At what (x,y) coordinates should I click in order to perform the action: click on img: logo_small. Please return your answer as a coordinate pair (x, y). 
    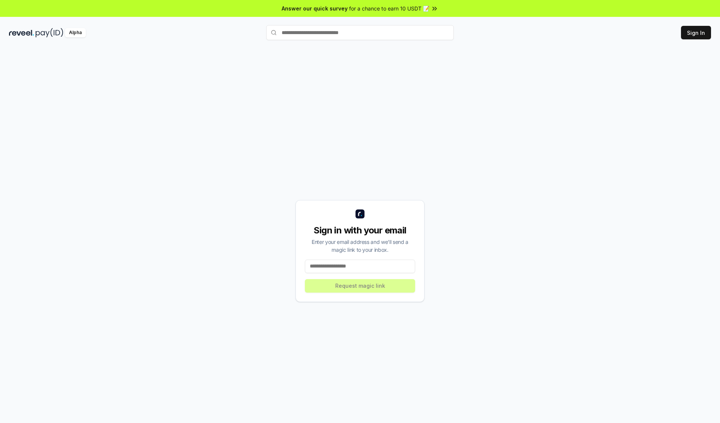
    Looking at the image, I should click on (360, 214).